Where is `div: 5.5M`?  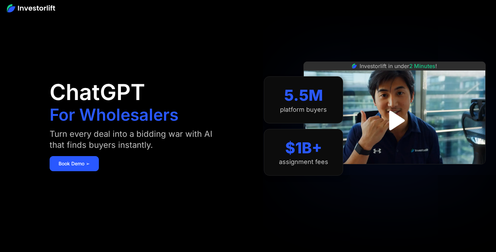
div: 5.5M is located at coordinates (303, 95).